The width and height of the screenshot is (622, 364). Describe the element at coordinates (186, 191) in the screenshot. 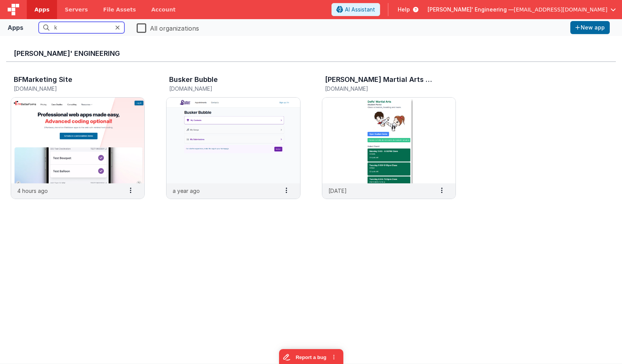

I see `p: a year ago` at that location.